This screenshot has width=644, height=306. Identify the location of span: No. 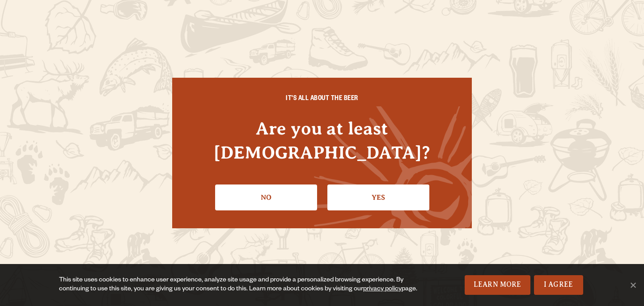
(633, 285).